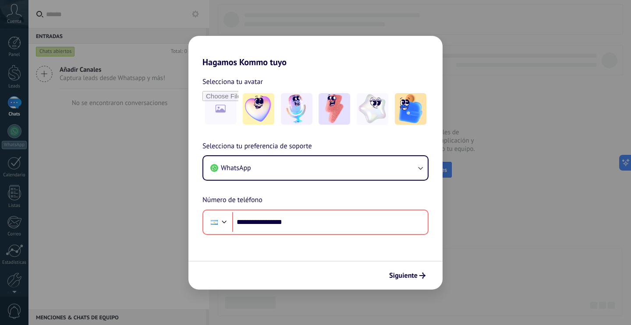 The height and width of the screenshot is (325, 631). I want to click on img: -1.jpeg, so click(258, 109).